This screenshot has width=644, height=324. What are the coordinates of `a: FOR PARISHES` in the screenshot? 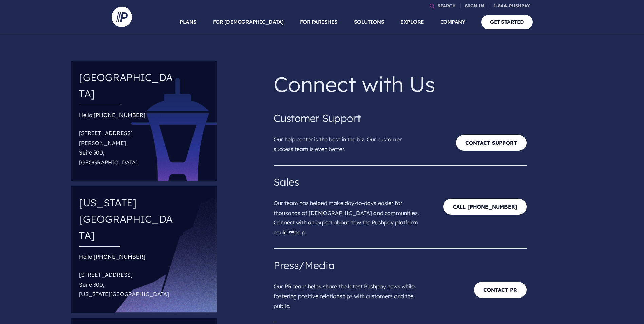 It's located at (319, 22).